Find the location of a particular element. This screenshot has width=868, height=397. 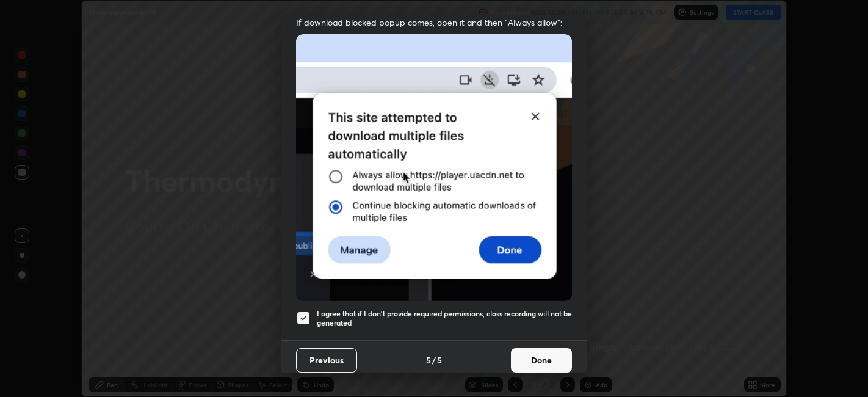

button: Previous is located at coordinates (327, 360).